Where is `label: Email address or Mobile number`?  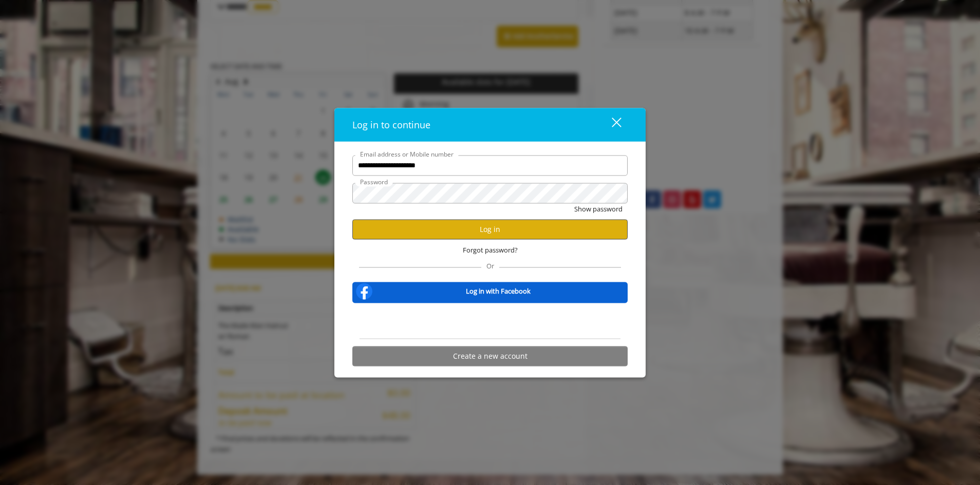
label: Email address or Mobile number is located at coordinates (407, 153).